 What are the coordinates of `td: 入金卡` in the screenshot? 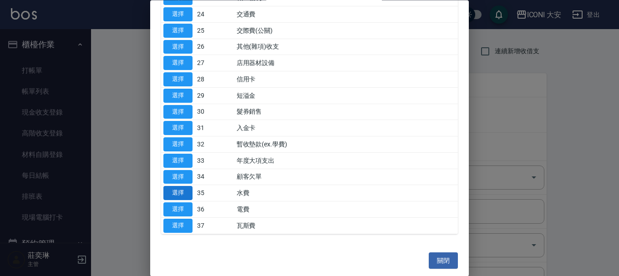 It's located at (346, 128).